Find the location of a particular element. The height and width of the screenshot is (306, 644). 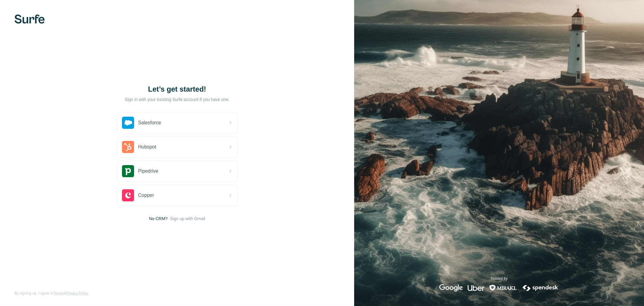

p: Sign in with your existing Surfe account if you have one. is located at coordinates (177, 100).